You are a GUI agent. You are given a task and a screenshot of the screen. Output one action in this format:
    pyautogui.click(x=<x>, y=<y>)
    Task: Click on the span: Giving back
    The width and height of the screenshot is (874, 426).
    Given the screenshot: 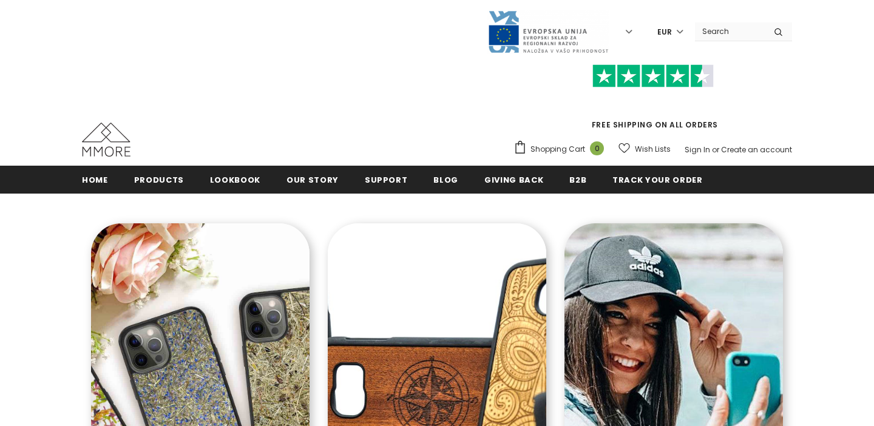 What is the action you would take?
    pyautogui.click(x=514, y=180)
    